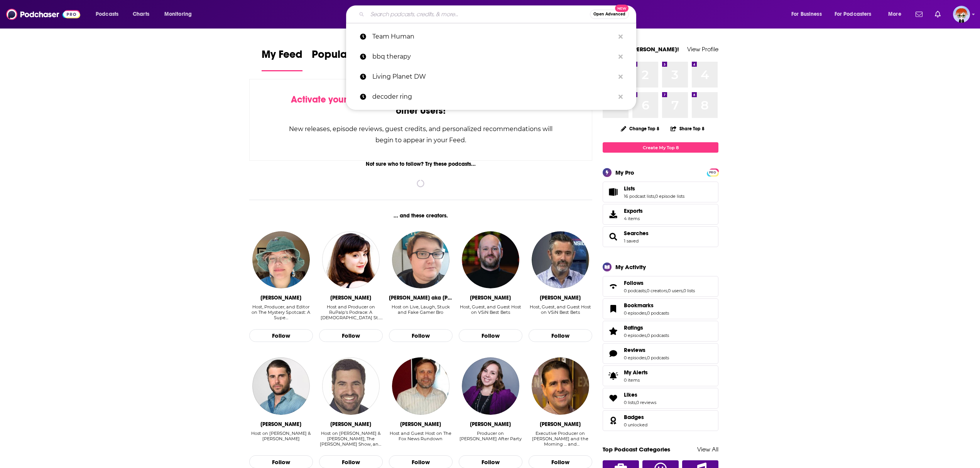  I want to click on img: Ollie Phresh, so click(281, 260).